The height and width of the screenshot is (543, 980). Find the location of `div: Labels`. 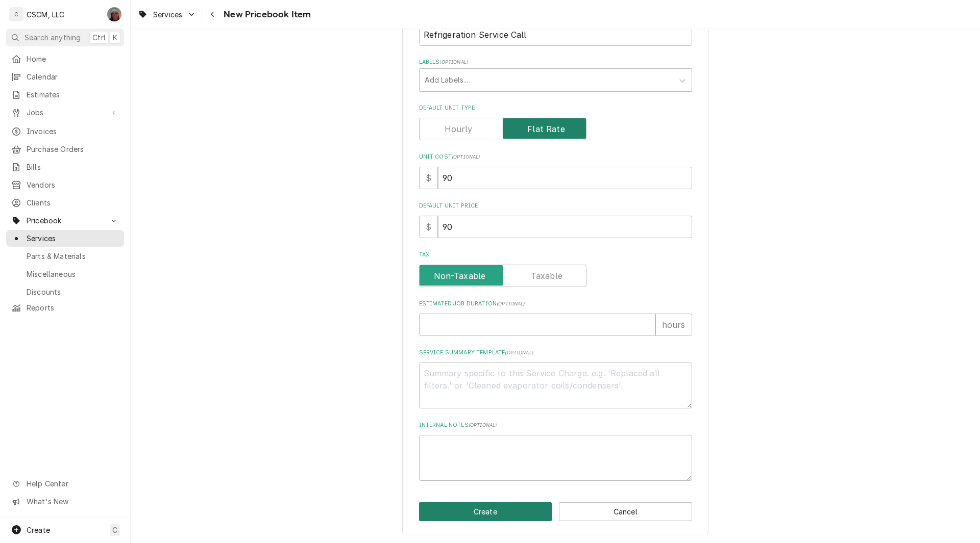

div: Labels is located at coordinates (555, 75).